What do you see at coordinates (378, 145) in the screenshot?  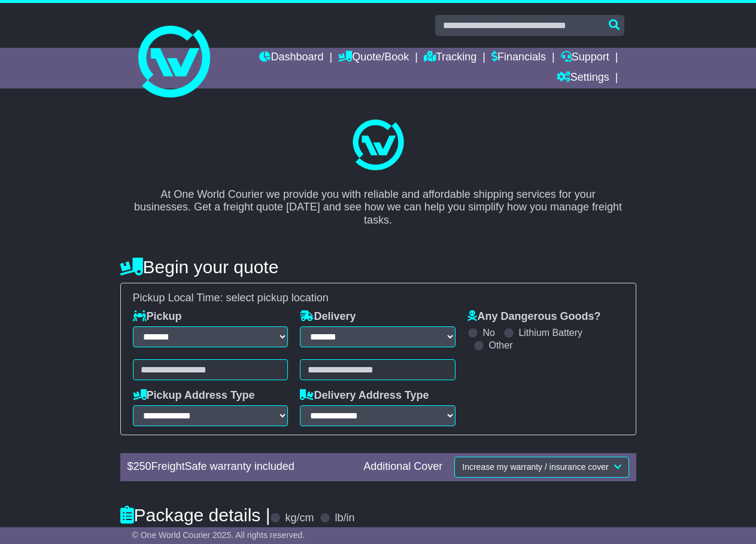 I see `img: One World Courier Logo - great freight rates` at bounding box center [378, 145].